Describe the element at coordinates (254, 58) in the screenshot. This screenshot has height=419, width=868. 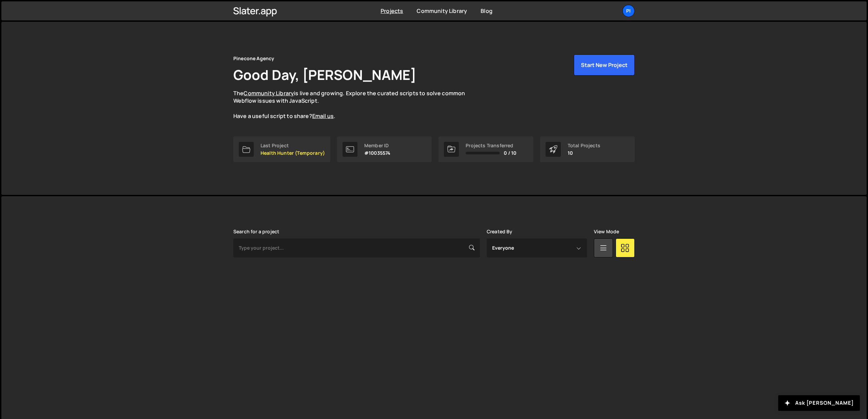
I see `div: Pinecone Agency` at that location.